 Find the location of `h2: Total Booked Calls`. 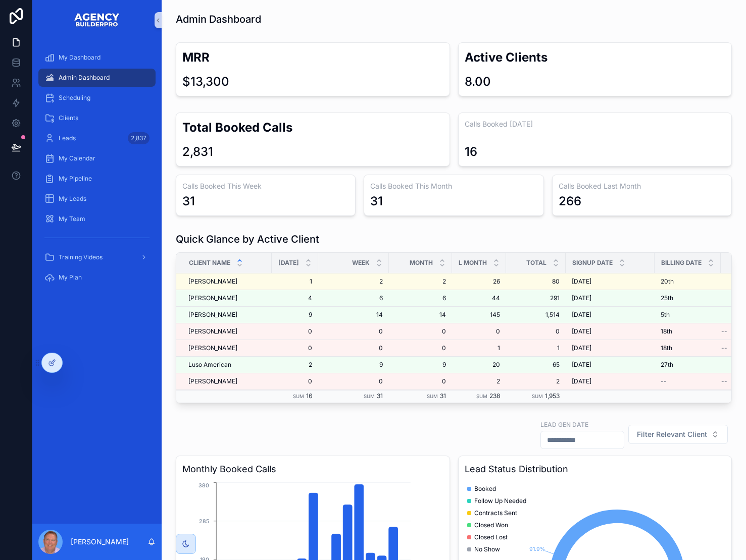

h2: Total Booked Calls is located at coordinates (313, 128).